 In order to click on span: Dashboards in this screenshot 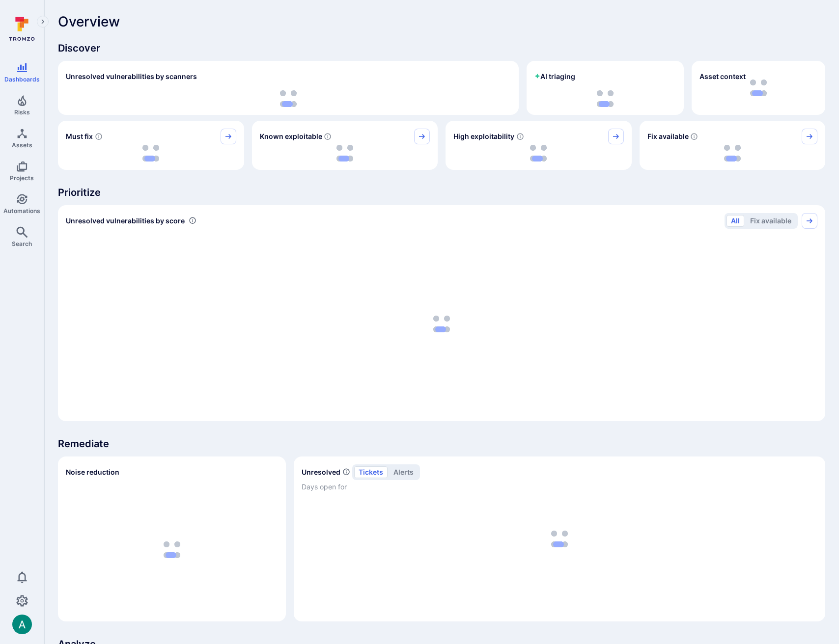, I will do `click(22, 79)`.